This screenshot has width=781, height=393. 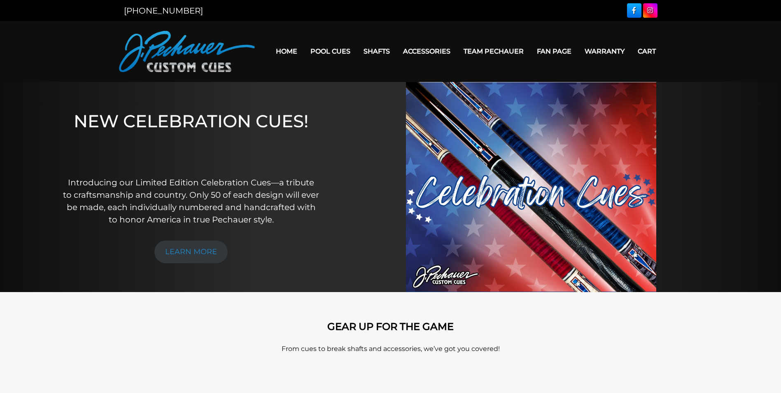 What do you see at coordinates (391, 349) in the screenshot?
I see `p: From cues to break shafts and accessories, we’ve got you covered!` at bounding box center [391, 349].